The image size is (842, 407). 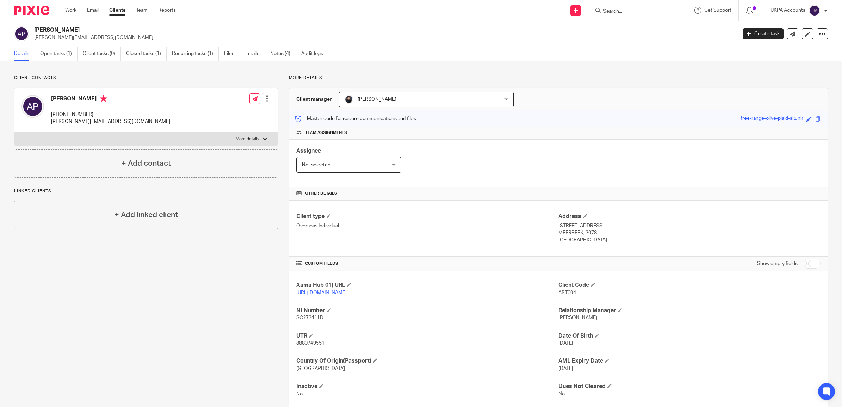 What do you see at coordinates (255, 54) in the screenshot?
I see `a: Emails` at bounding box center [255, 54].